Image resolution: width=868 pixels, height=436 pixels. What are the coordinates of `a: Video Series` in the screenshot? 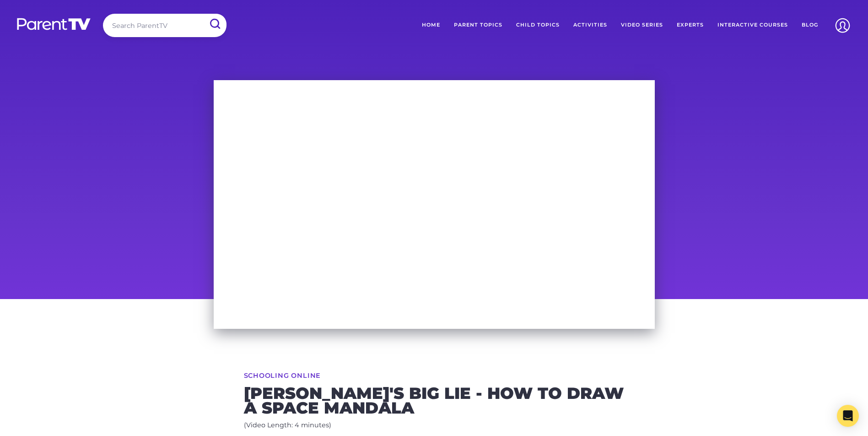 It's located at (642, 25).